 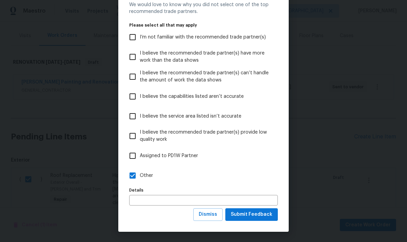 I want to click on button: Submit Feedback, so click(x=252, y=214).